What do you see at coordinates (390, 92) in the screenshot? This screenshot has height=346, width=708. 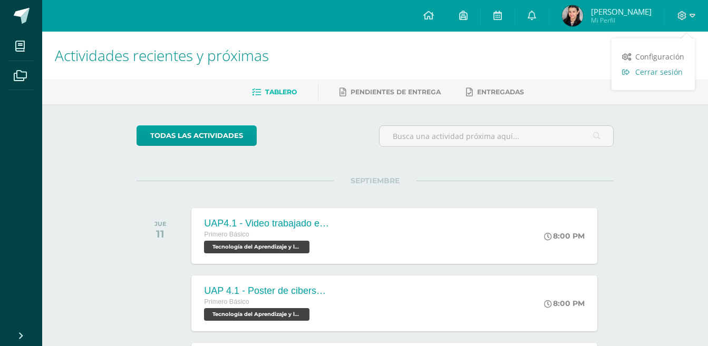 I see `a: Pendientes de entrega` at bounding box center [390, 92].